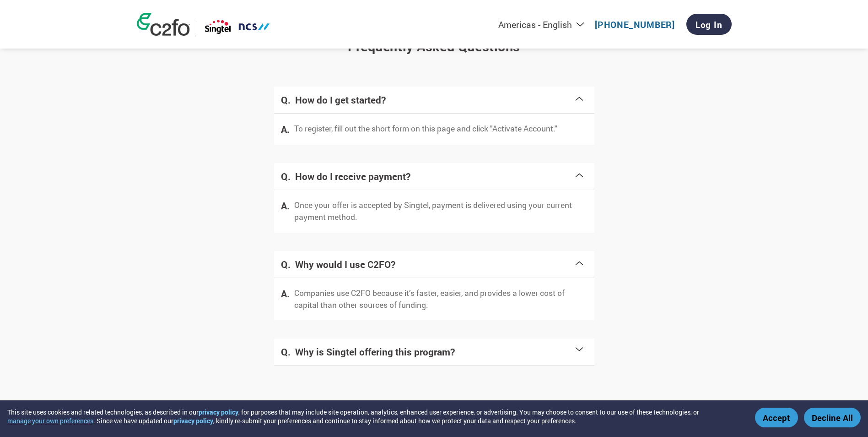  I want to click on h4: Why would I use C2FO?, so click(434, 264).